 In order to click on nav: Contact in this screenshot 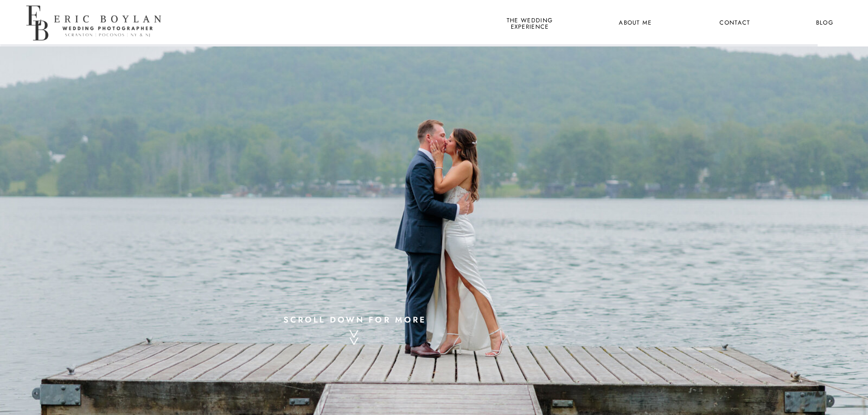, I will do `click(735, 23)`.